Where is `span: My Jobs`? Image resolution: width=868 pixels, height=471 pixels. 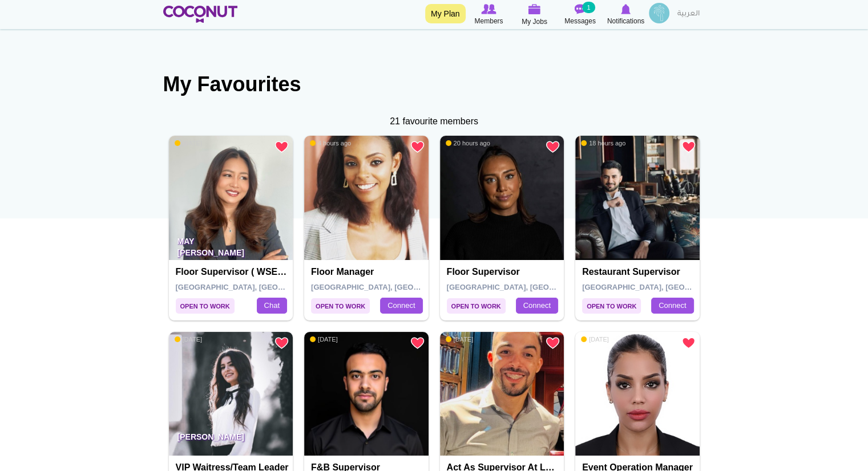
span: My Jobs is located at coordinates (534, 22).